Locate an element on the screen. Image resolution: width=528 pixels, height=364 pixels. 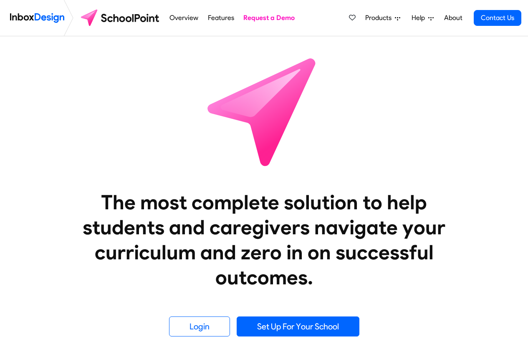
heading: The most complete solution to help students and caregivers navigate your curriculum and zero in o... is located at coordinates (264, 240).